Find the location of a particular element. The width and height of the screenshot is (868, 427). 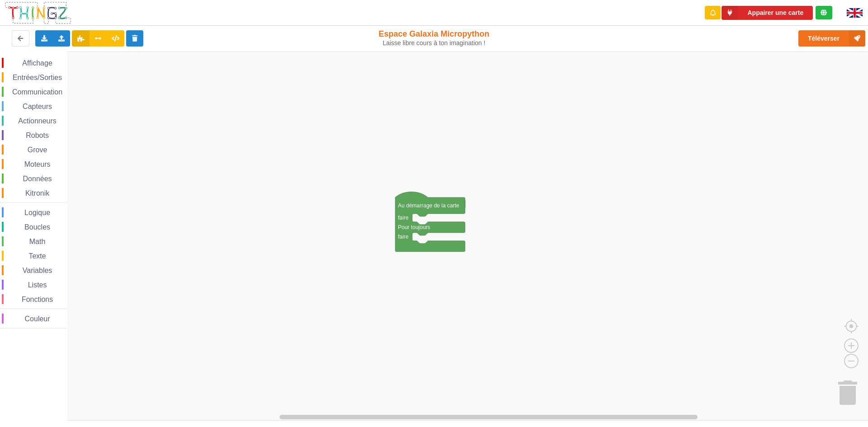

img: thingz_logo.png is located at coordinates (38, 13).